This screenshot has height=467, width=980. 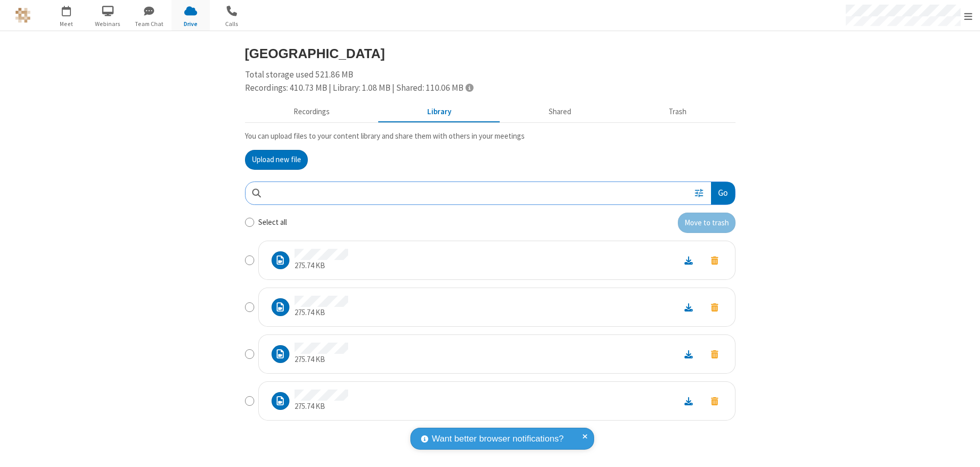 What do you see at coordinates (722, 194) in the screenshot?
I see `button: Go` at bounding box center [722, 194].